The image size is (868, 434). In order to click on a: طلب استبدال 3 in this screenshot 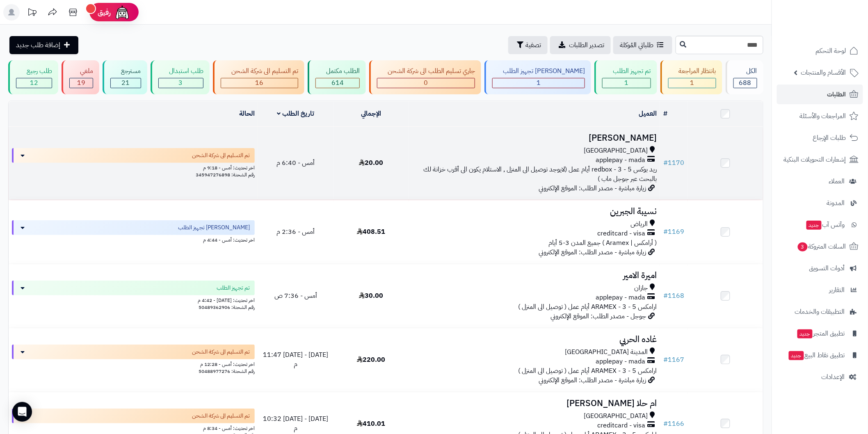, I will do `click(180, 77)`.